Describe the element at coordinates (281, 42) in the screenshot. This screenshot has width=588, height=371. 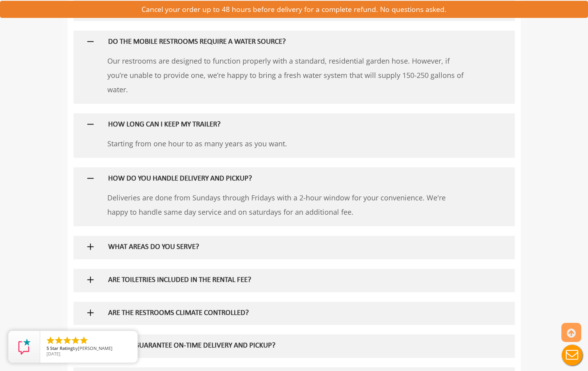
I see `h5: DO THE MOBILE RESTROOMS REQUIRE A WATER SOURCE?` at that location.